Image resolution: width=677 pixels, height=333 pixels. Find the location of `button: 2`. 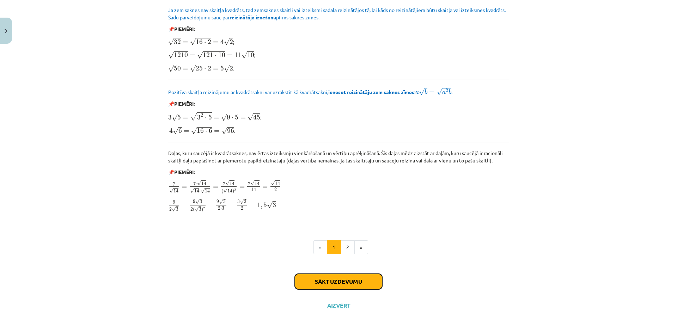

button: 2 is located at coordinates (348, 248).